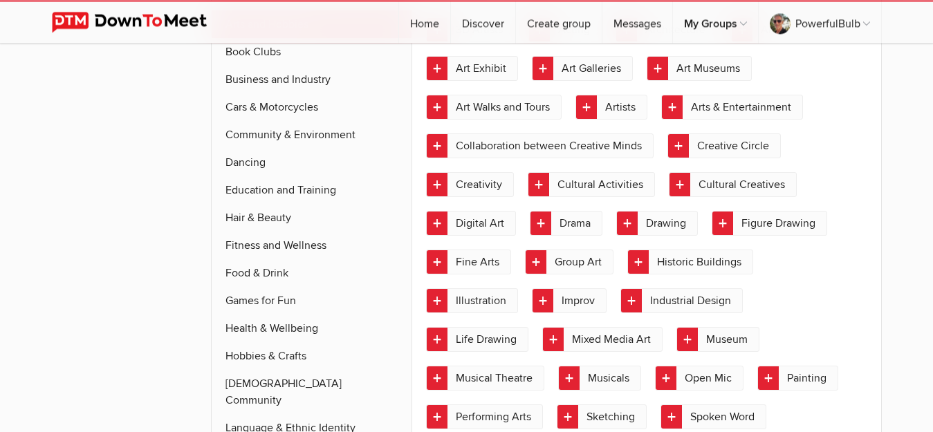  What do you see at coordinates (798, 378) in the screenshot?
I see `a: Painting` at bounding box center [798, 378].